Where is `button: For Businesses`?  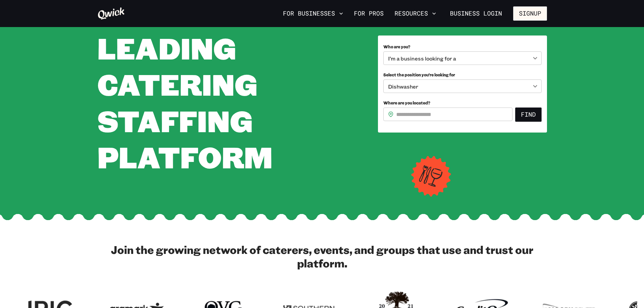
button: For Businesses is located at coordinates (313, 13).